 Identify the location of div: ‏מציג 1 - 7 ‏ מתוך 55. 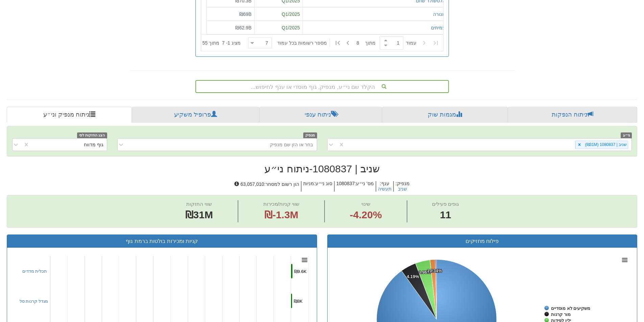
(222, 43).